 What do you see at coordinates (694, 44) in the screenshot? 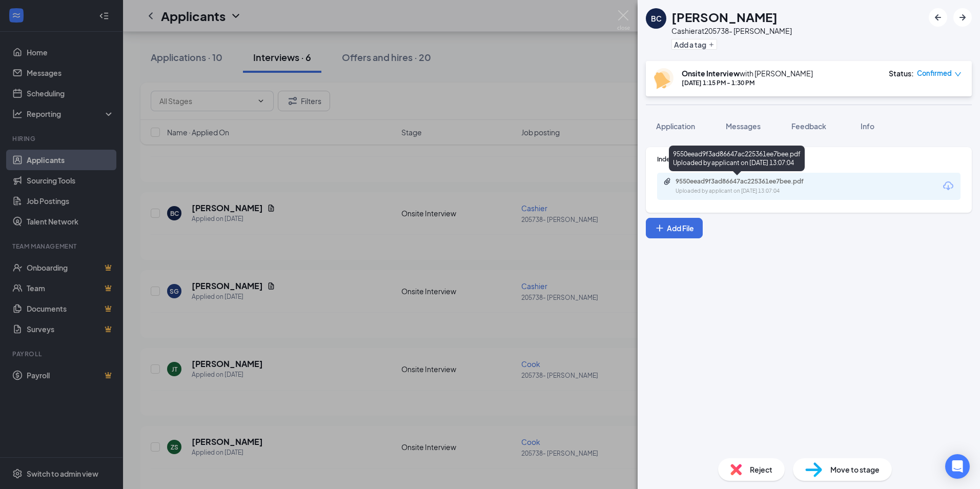
I see `button: PlusAdd a tag` at bounding box center [694, 44].